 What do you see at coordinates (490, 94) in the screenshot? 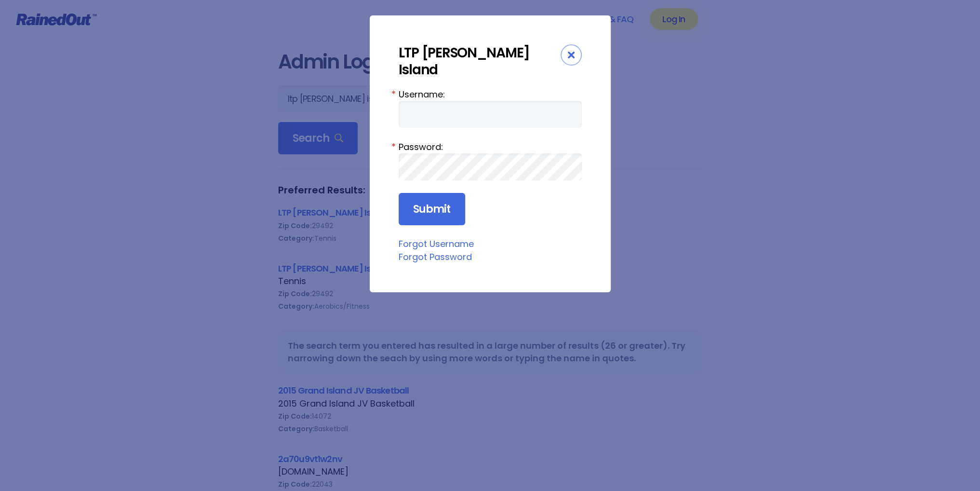
I see `label: Username:` at bounding box center [490, 94].